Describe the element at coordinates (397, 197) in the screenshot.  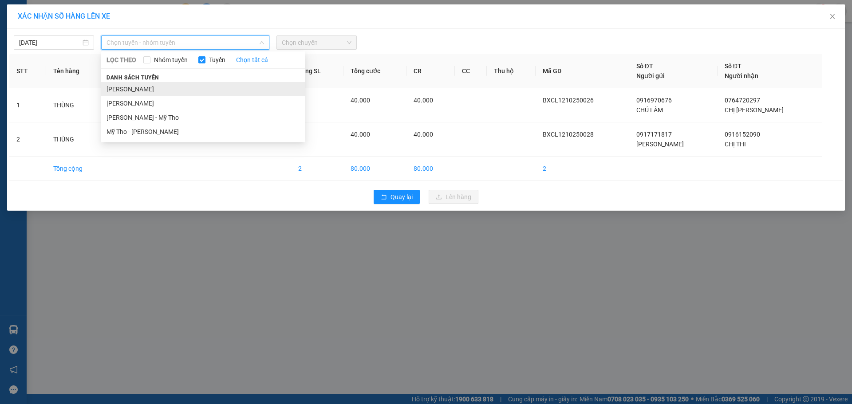
I see `button: rollbackQuay lại` at that location.